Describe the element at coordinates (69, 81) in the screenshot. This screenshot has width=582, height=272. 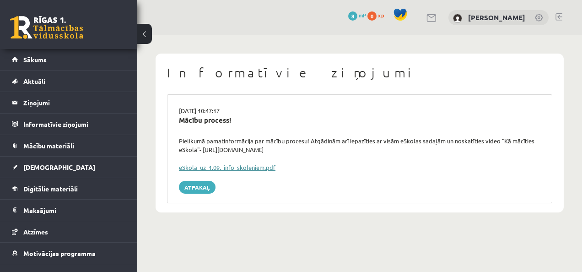
I see `a: Aktuāli` at that location.